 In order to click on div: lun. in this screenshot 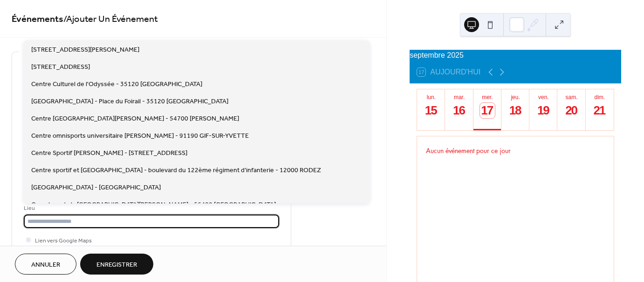, I will do `click(431, 97)`.